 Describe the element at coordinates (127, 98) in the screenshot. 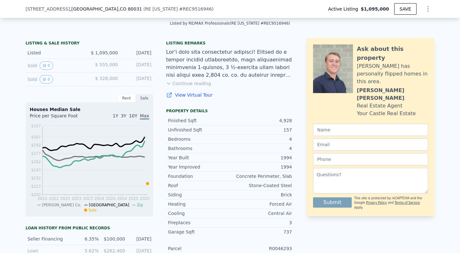

I see `div: Rent` at that location.